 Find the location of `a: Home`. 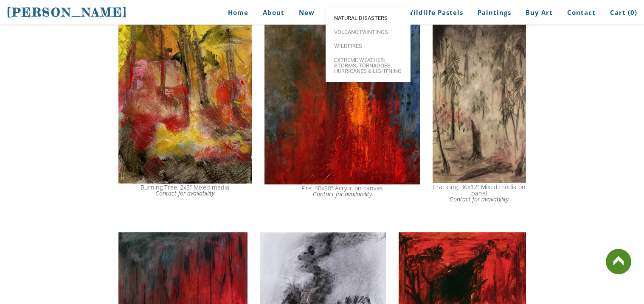

a: Home is located at coordinates (234, 12).